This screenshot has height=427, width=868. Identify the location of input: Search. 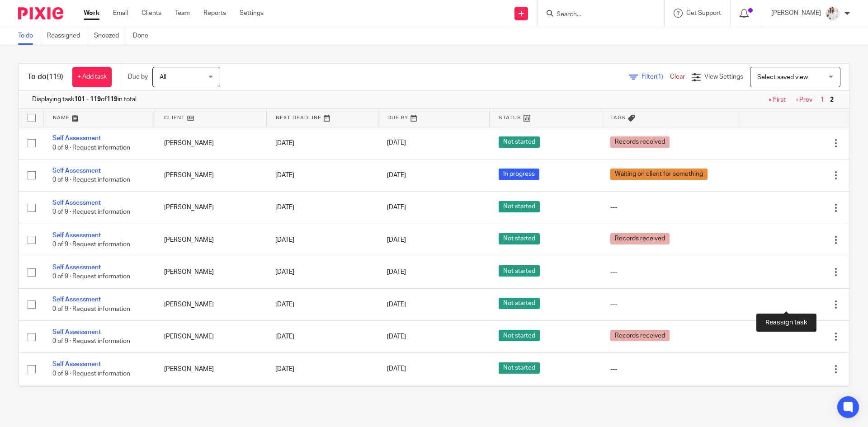
(597, 15).